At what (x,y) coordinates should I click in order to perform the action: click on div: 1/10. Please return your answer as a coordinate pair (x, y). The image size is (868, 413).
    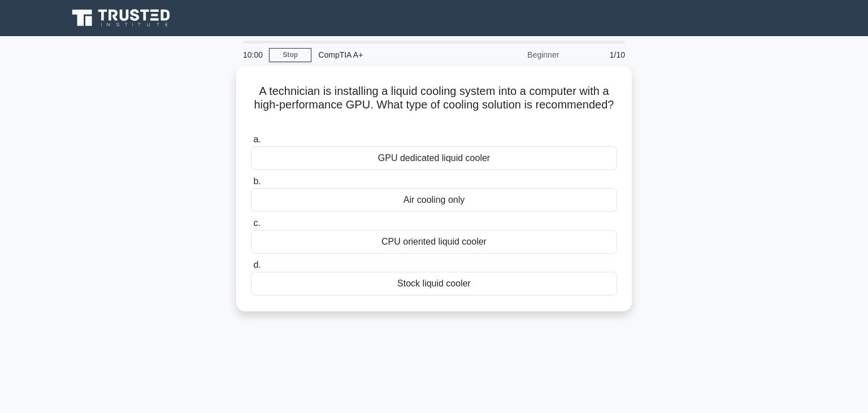
    Looking at the image, I should click on (598, 55).